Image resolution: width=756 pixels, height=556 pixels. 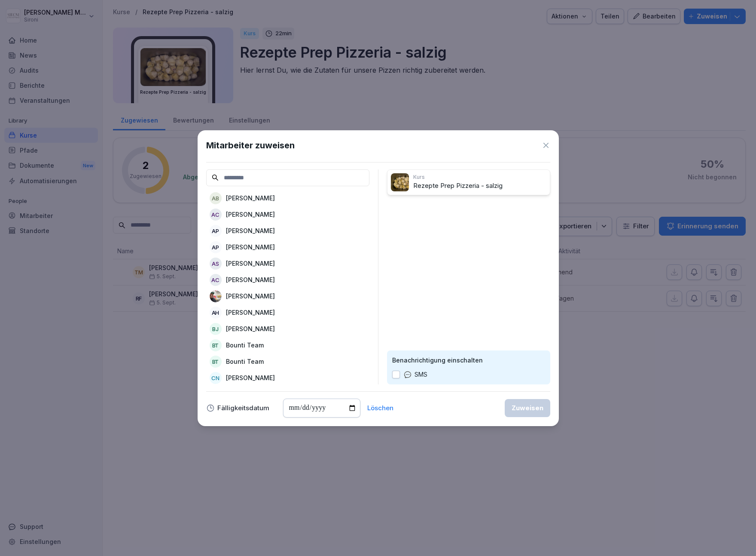 What do you see at coordinates (380, 408) in the screenshot?
I see `button: Löschen` at bounding box center [380, 408].